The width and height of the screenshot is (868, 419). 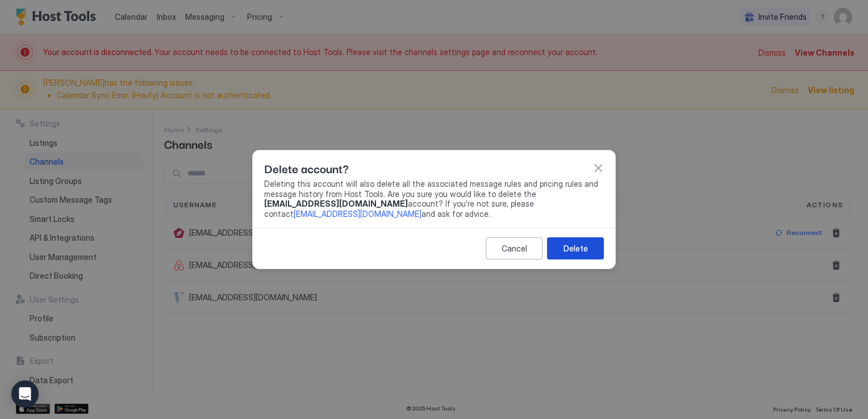 I want to click on span: Deleting this account will also delete all the associated message rules and pricing rules and mes..., so click(x=434, y=199).